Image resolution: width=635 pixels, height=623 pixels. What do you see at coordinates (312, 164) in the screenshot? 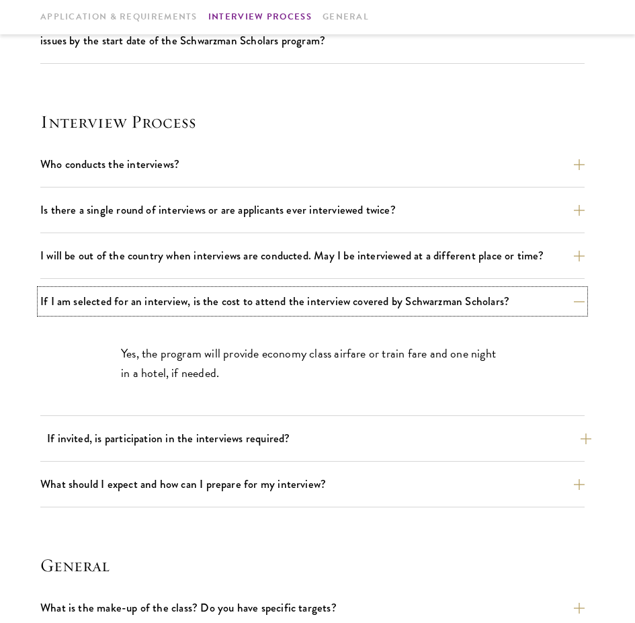
I see `button: Who conducts the interviews?` at bounding box center [312, 164].